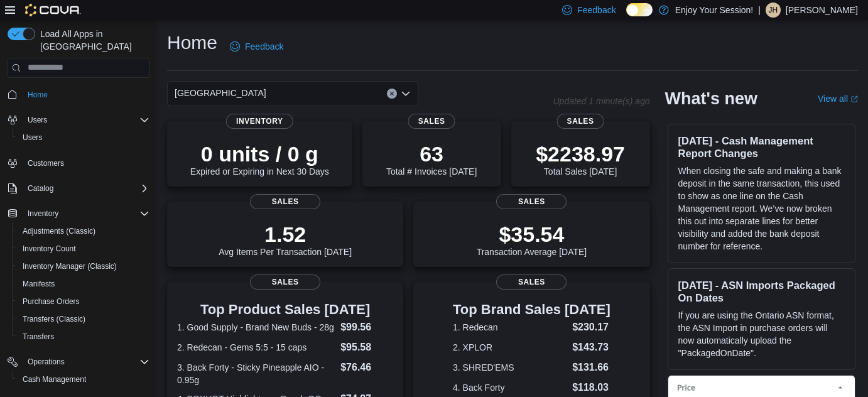 This screenshot has height=397, width=868. Describe the element at coordinates (38, 337) in the screenshot. I see `a: Transfers` at that location.